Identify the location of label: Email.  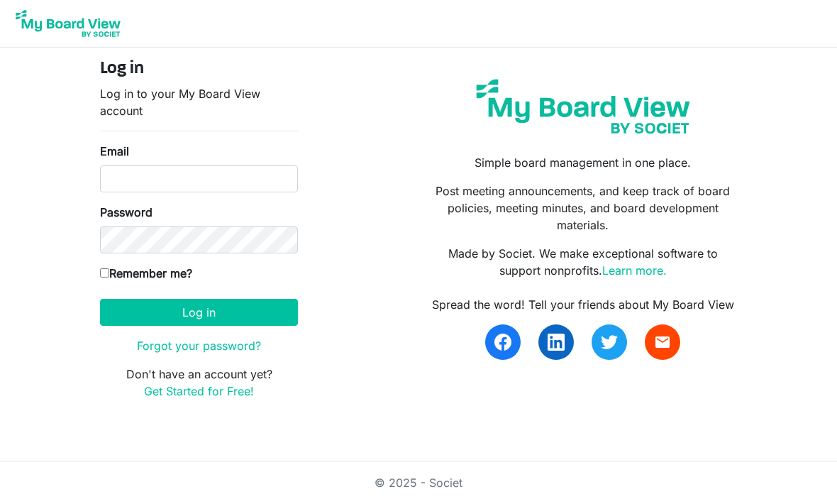
(114, 151).